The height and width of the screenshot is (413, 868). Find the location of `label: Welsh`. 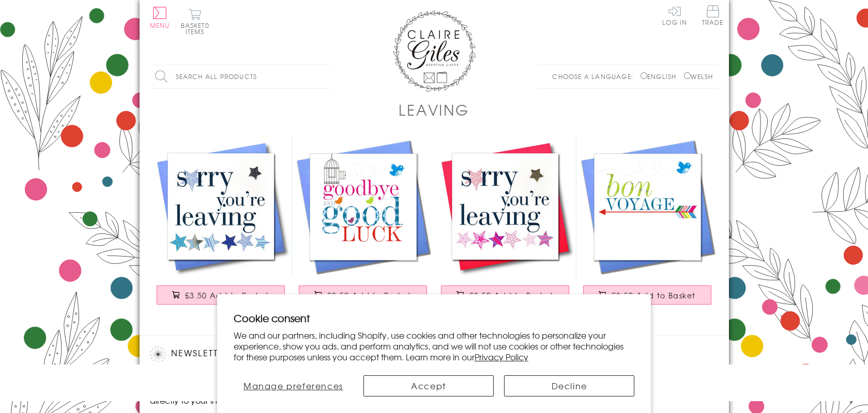

label: Welsh is located at coordinates (699, 76).